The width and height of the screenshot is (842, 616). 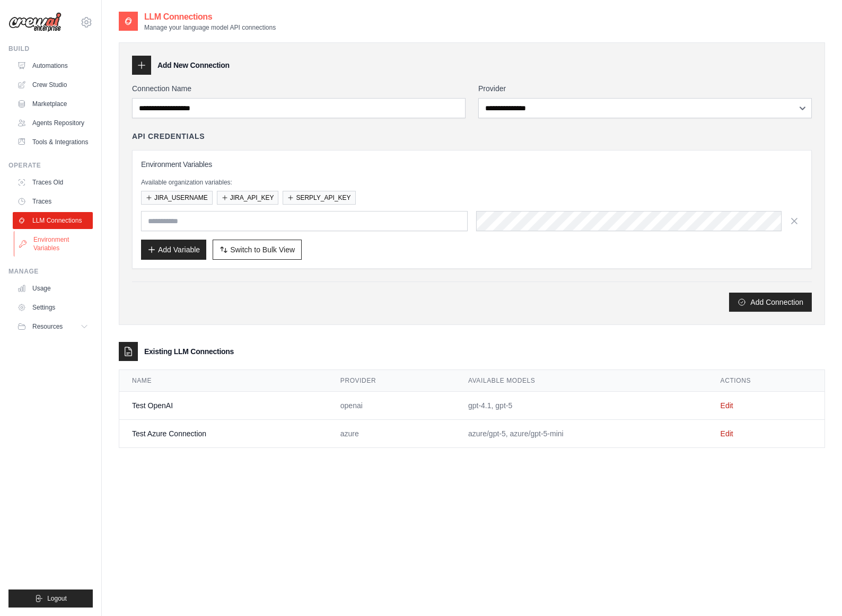 What do you see at coordinates (210, 17) in the screenshot?
I see `h2: LLM Connections` at bounding box center [210, 17].